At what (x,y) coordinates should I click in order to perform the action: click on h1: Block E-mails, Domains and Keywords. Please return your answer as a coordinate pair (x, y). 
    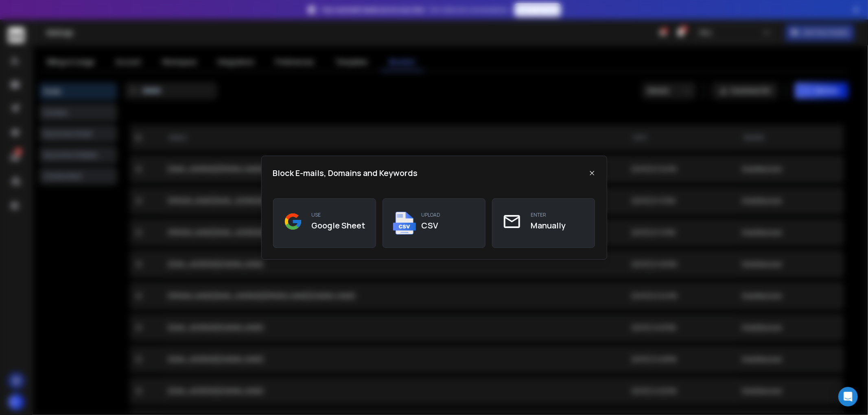
    Looking at the image, I should click on (345, 173).